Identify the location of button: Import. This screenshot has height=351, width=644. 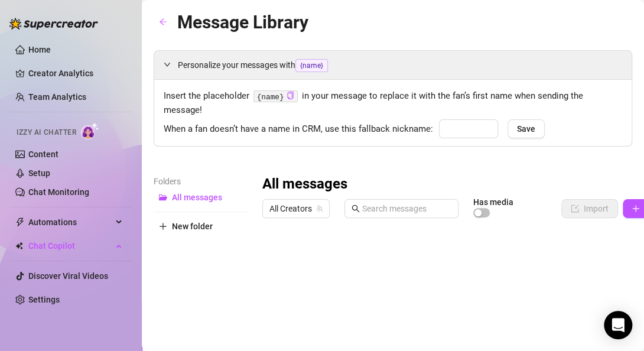
(589, 209).